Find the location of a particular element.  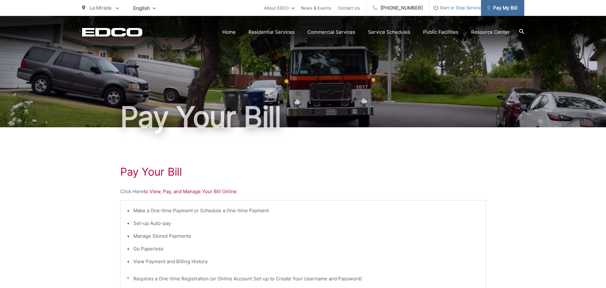

a: Service Schedules is located at coordinates (389, 32).